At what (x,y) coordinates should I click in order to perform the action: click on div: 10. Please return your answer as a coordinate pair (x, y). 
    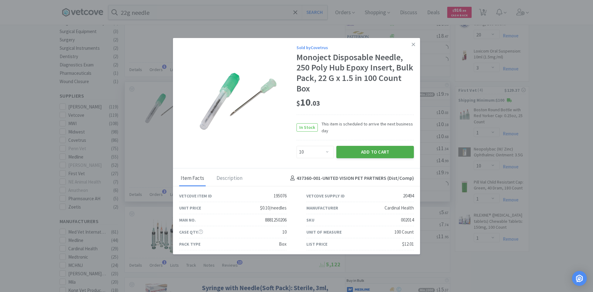
    Looking at the image, I should click on (284, 232).